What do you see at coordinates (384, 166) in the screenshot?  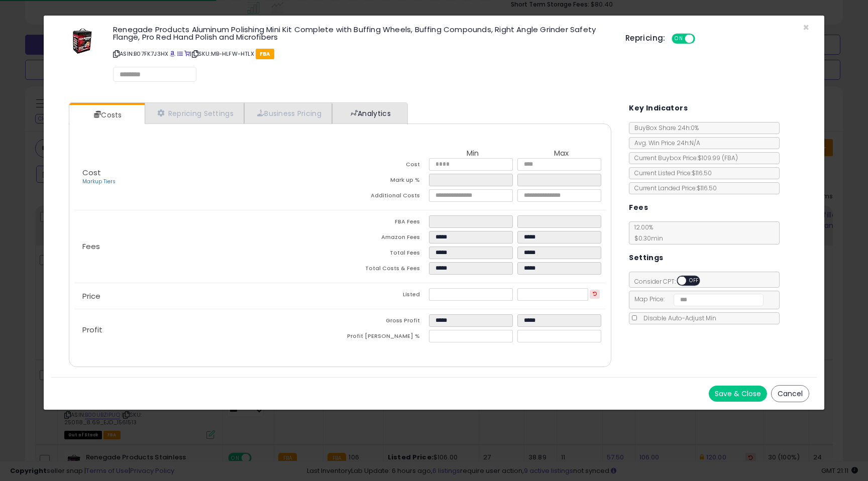 I see `td: Cost` at bounding box center [384, 166].